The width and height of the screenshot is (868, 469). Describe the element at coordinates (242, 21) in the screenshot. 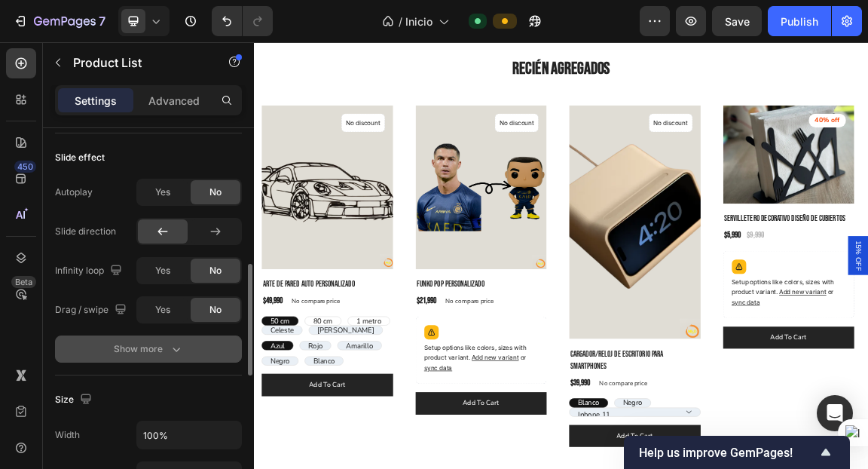

I see `div: Undo/Redo` at that location.